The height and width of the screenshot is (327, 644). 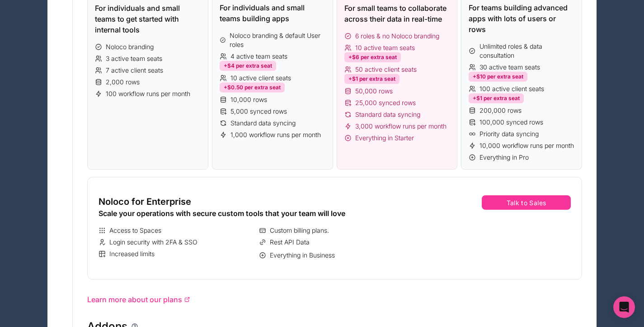 I want to click on span: Login security with 2FA & SSO, so click(x=153, y=243).